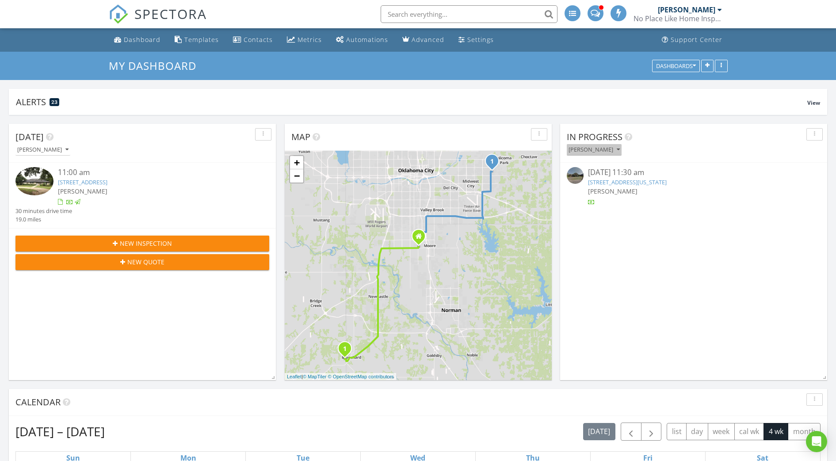 The width and height of the screenshot is (836, 461). I want to click on div: Automations, so click(367, 39).